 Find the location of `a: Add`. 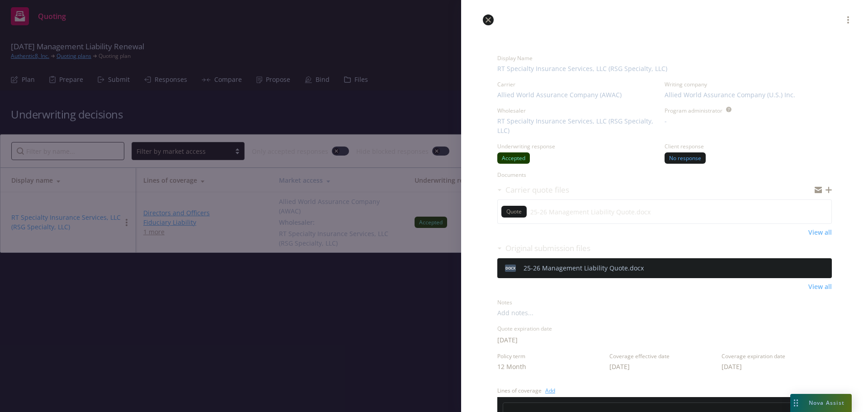

a: Add is located at coordinates (550, 390).